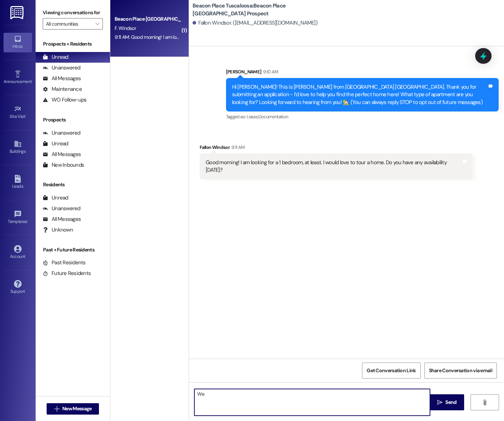 Image resolution: width=504 pixels, height=421 pixels. I want to click on div: 9:11 AM, so click(237, 147).